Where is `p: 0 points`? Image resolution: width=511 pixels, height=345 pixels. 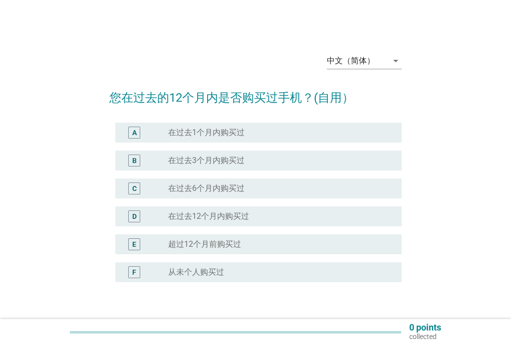 p: 0 points is located at coordinates (425, 328).